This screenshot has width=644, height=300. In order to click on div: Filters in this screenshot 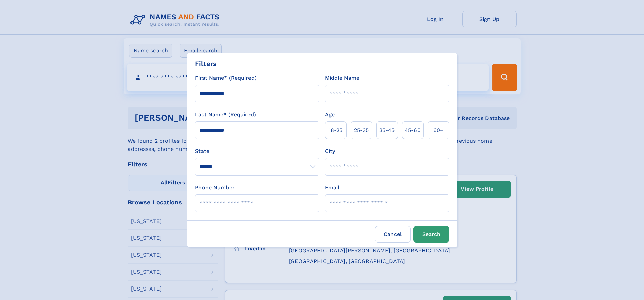, I will do `click(206, 63)`.